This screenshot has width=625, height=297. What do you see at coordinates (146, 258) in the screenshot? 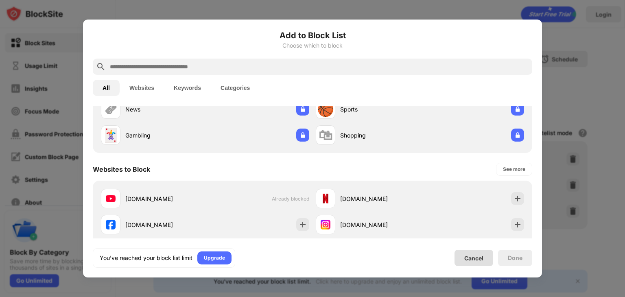
I see `div: You’ve reached your block list limit` at bounding box center [146, 258].